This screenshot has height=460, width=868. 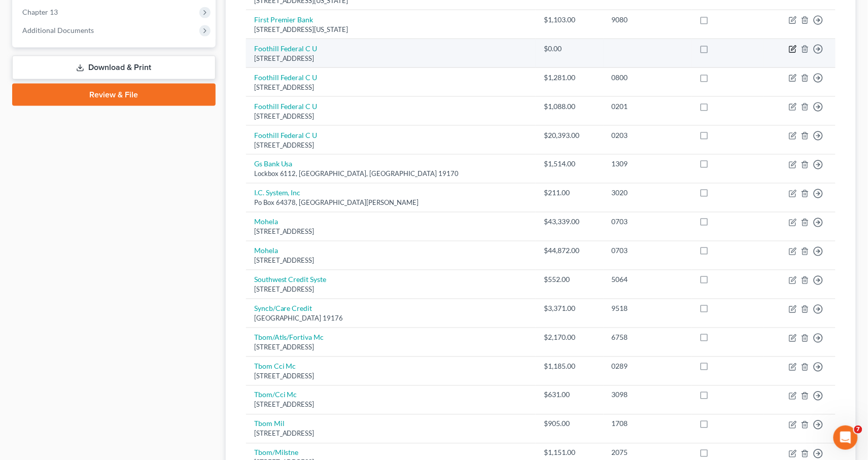 What do you see at coordinates (648, 367) in the screenshot?
I see `div: 0289` at bounding box center [648, 367].